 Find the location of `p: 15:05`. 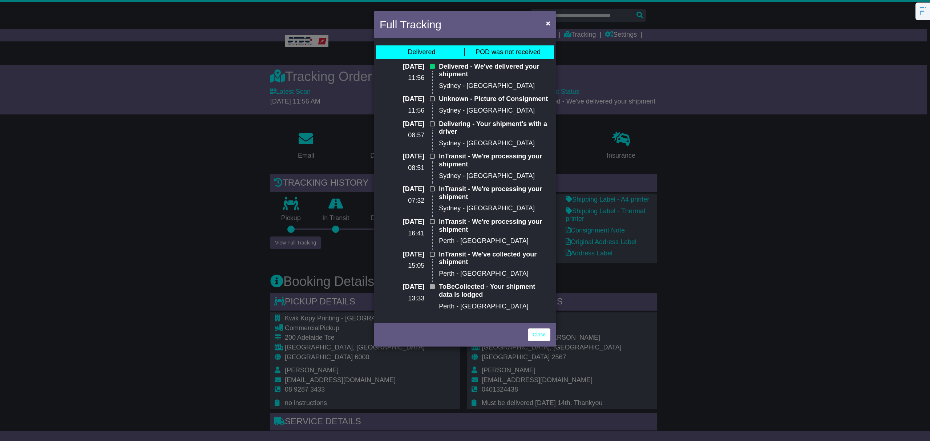

p: 15:05 is located at coordinates (402, 266).